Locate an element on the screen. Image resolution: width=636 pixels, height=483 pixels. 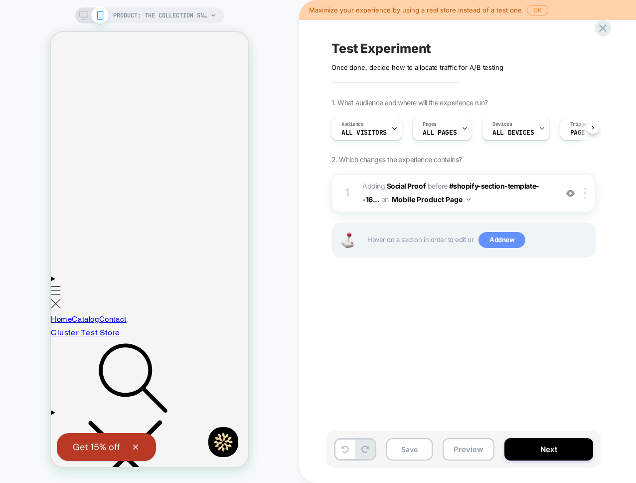
span: Trigger is located at coordinates (580, 124).